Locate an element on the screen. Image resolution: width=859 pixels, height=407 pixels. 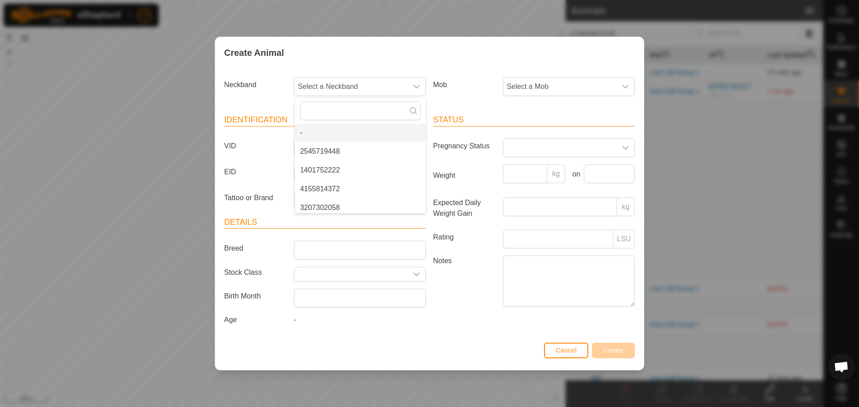
label: EID is located at coordinates (255, 172).